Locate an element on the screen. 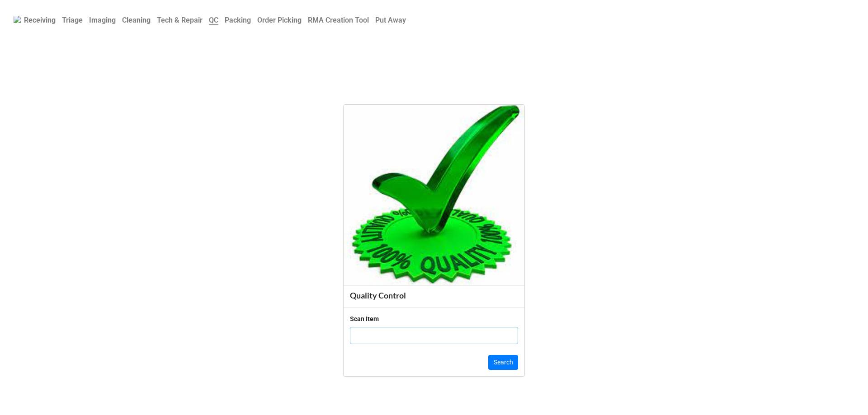  b: Receiving is located at coordinates (40, 20).